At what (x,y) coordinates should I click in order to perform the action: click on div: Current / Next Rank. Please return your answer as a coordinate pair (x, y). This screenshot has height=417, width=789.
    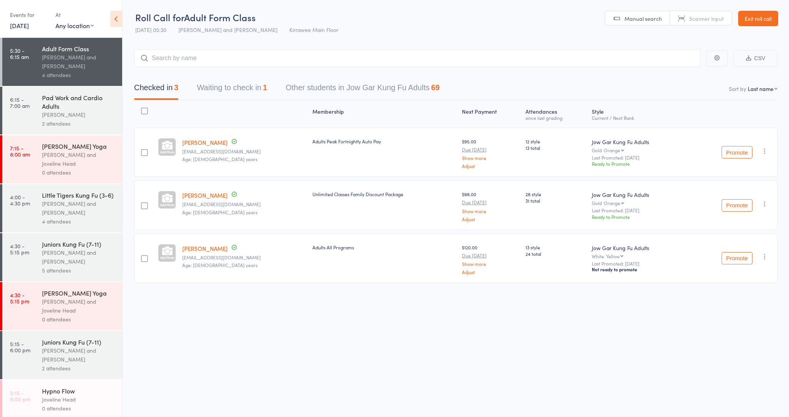
    Looking at the image, I should click on (638, 118).